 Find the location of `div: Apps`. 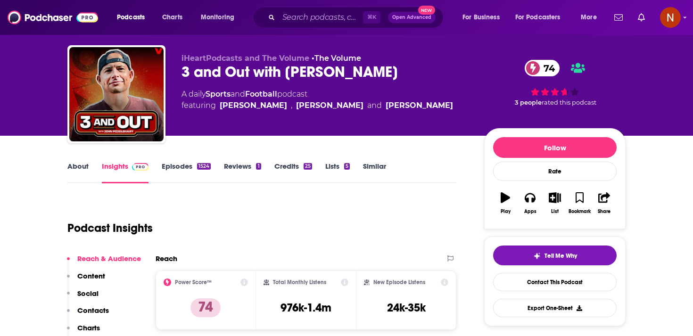

div: Apps is located at coordinates (530, 212).